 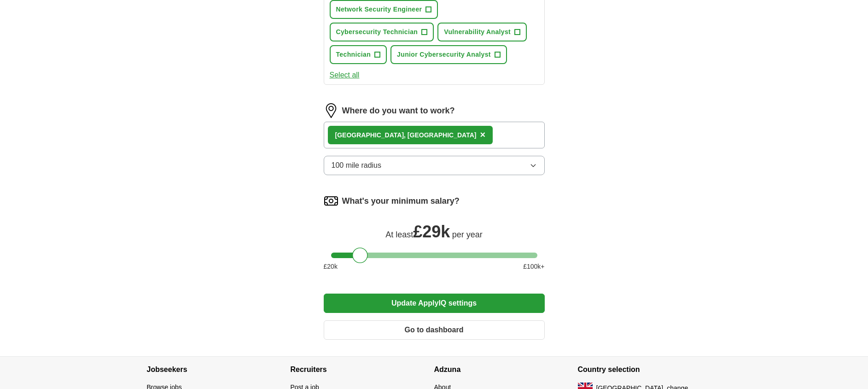 I want to click on button: Select all, so click(x=344, y=75).